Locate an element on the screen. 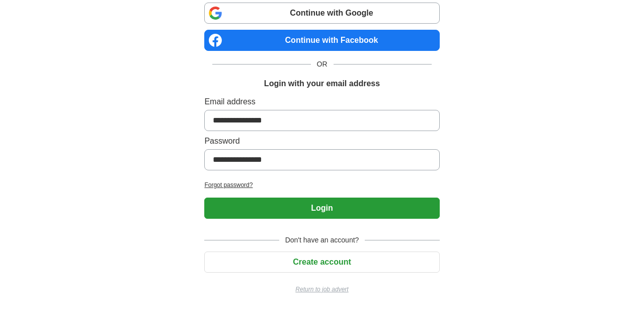 This screenshot has width=644, height=310. a: Continue with Google is located at coordinates (321, 13).